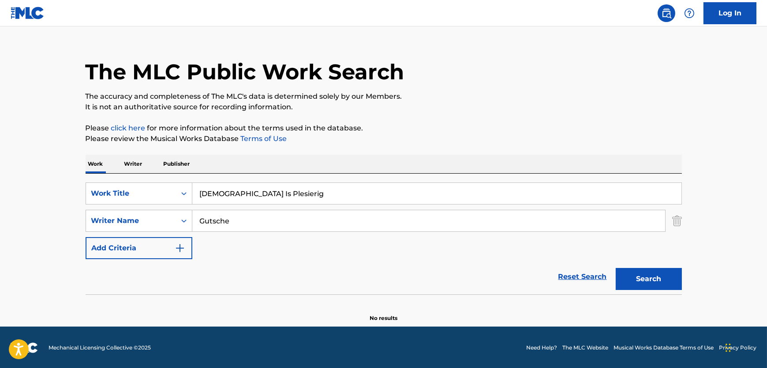  I want to click on button: Add Criteria, so click(139, 248).